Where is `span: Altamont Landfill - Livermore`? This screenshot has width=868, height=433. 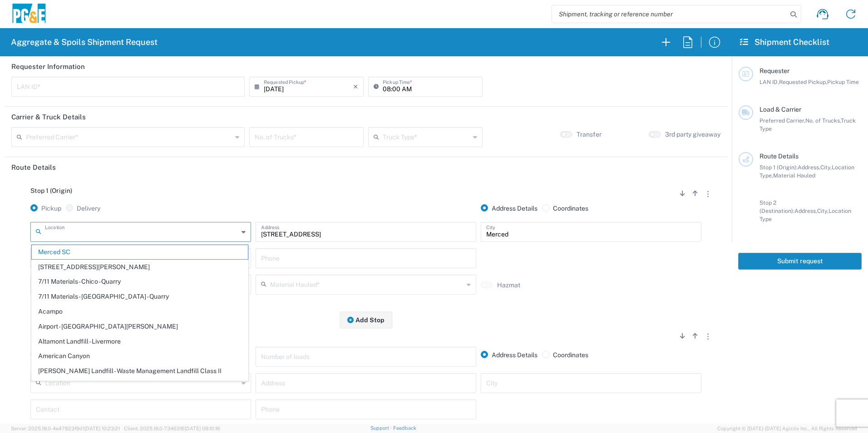
span: Altamont Landfill - Livermore is located at coordinates (140, 341).